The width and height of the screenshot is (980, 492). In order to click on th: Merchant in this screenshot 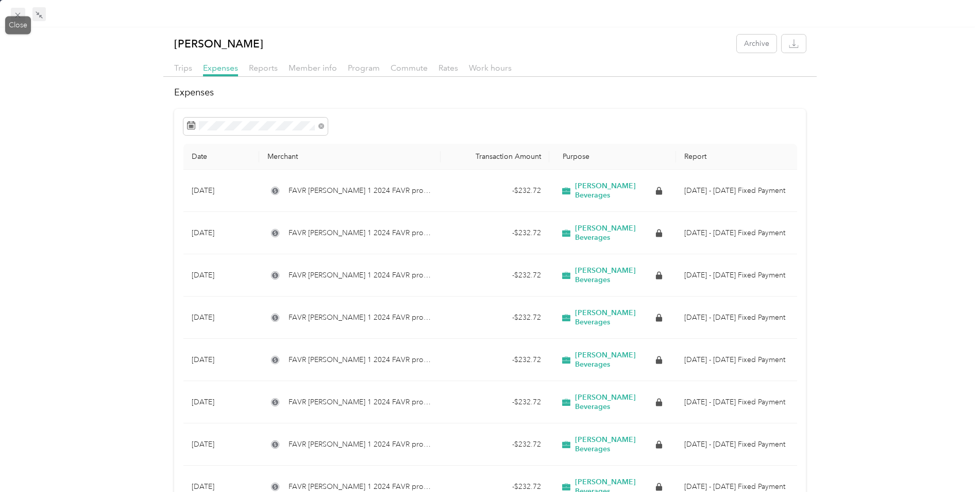, I will do `click(350, 156)`.